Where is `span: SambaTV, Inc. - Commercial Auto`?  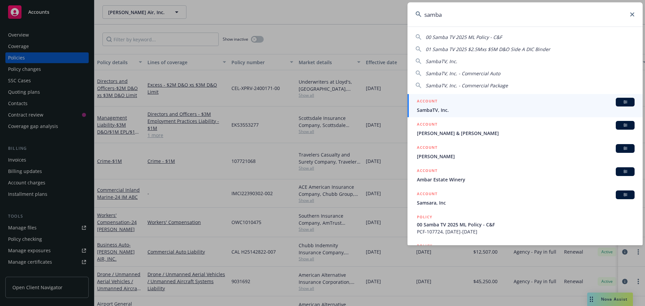
span: SambaTV, Inc. - Commercial Auto is located at coordinates (463, 73).